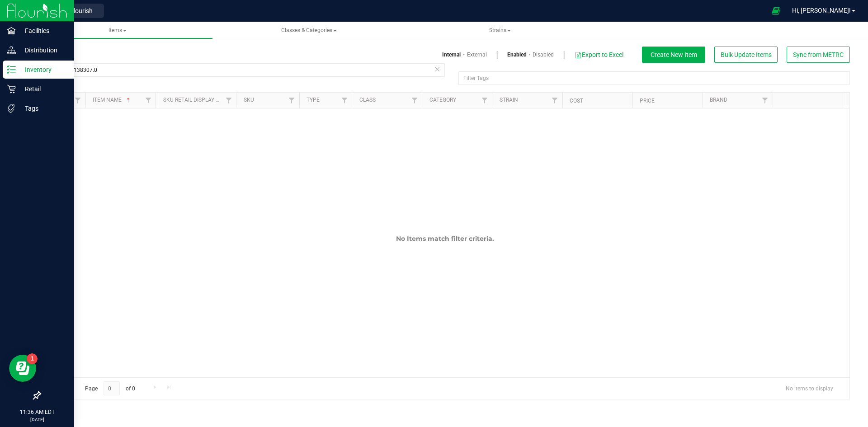  Describe the element at coordinates (43, 50) in the screenshot. I see `p: Distribution` at that location.